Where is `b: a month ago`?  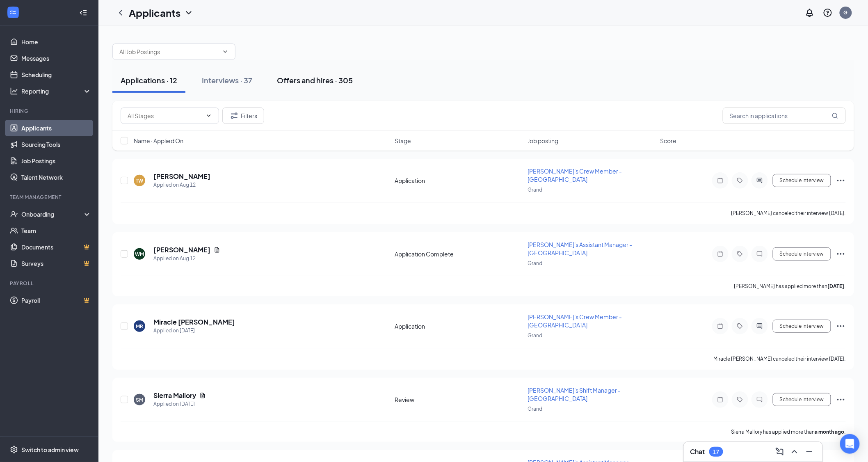 b: a month ago is located at coordinates (830, 431).